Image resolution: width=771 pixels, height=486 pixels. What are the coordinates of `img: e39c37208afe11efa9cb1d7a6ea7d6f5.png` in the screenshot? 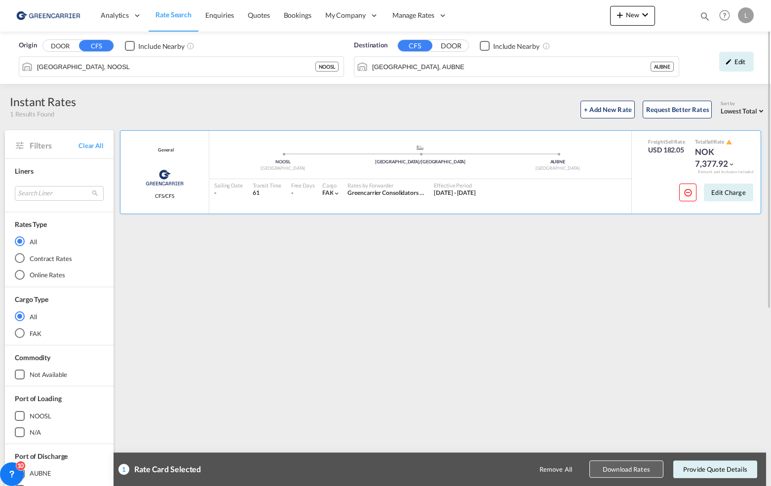 It's located at (48, 15).